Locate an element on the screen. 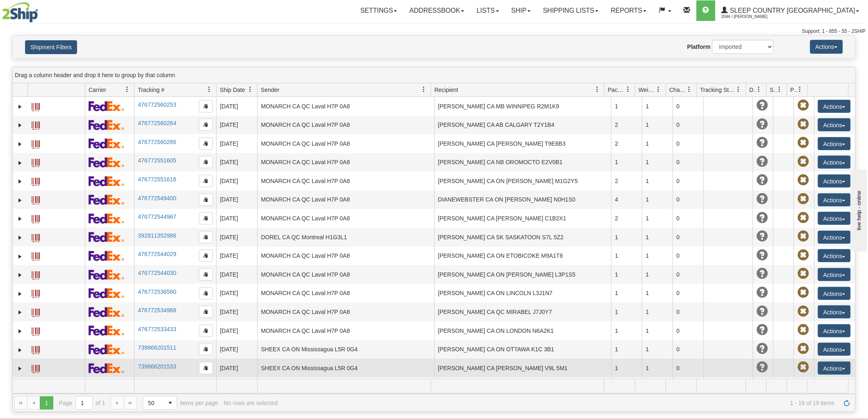 This screenshot has height=419, width=868. span: Charge is located at coordinates (678, 90).